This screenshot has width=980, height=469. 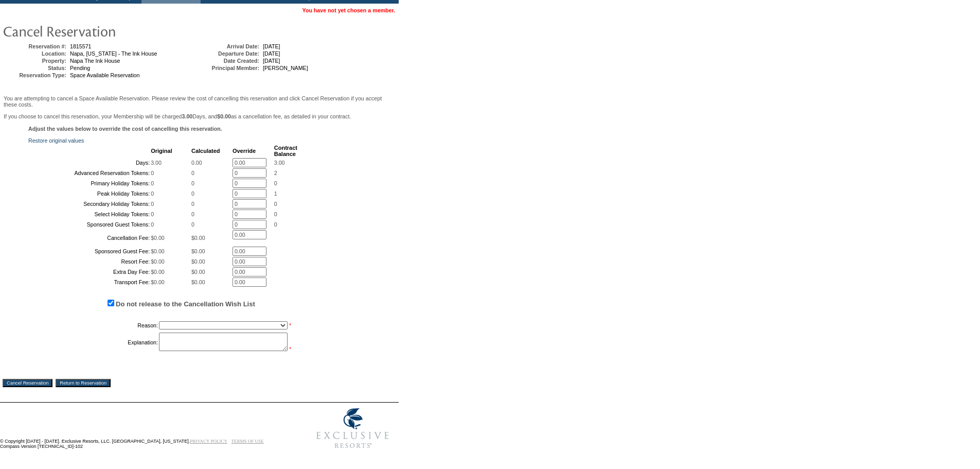 I want to click on td: Property:, so click(x=35, y=61).